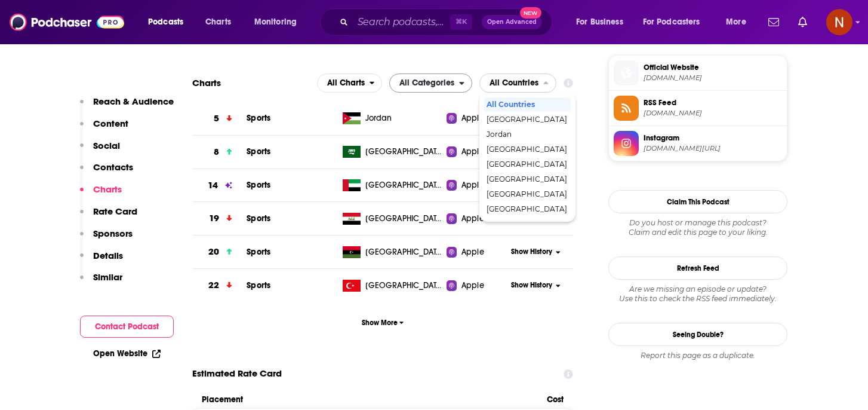 Image resolution: width=868 pixels, height=410 pixels. I want to click on a: Charts, so click(217, 23).